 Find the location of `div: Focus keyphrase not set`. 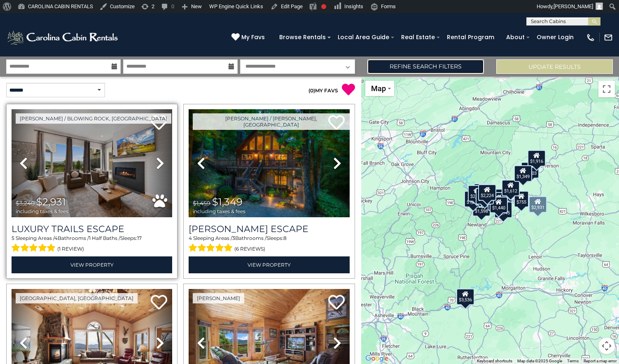

div: Focus keyphrase not set is located at coordinates (324, 6).